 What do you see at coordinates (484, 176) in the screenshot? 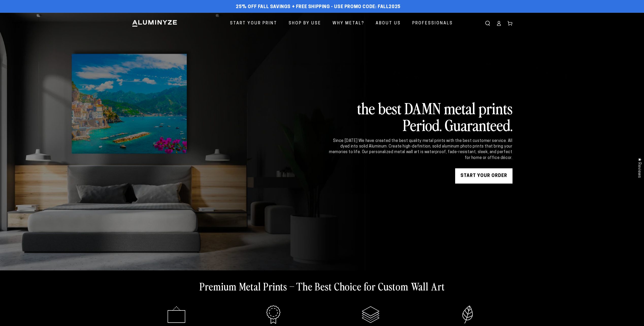
I see `a: START YOUR Order` at bounding box center [484, 176].